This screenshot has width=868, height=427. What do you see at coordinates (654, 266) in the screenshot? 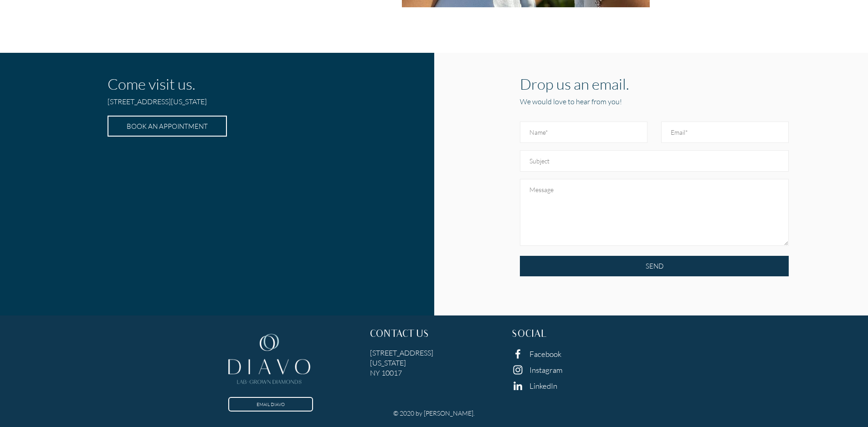
I see `input: SEND` at bounding box center [654, 266].